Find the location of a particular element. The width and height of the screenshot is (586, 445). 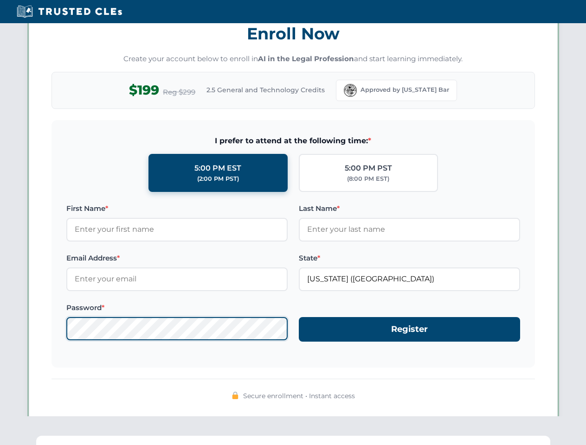

p: Create your account below to enroll in and start learning immediately. is located at coordinates (293, 59).